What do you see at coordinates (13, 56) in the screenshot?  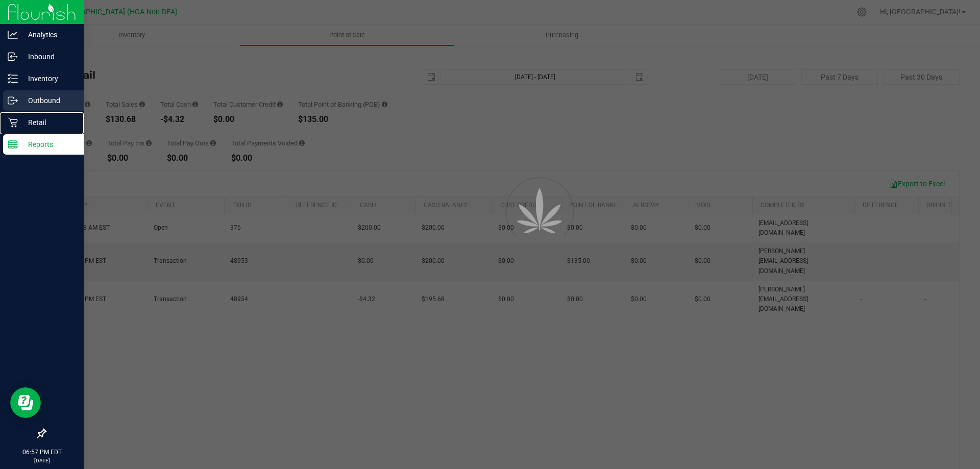 I see `inline-svg: Inbound` at bounding box center [13, 56].